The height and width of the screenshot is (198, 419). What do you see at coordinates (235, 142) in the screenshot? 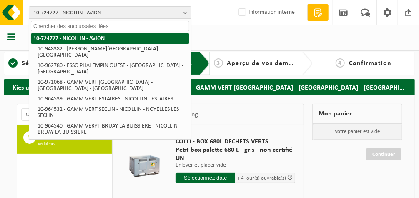
I see `span: COLLI - BOX 680L DECHETS VERTS` at bounding box center [235, 142].